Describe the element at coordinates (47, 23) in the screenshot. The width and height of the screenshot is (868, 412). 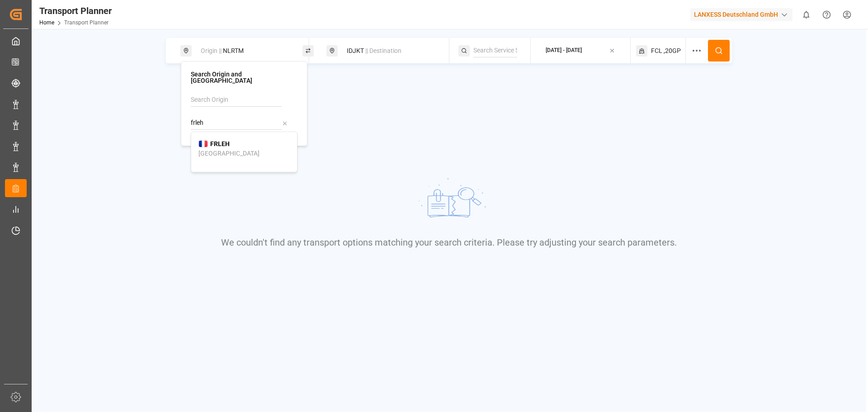
I see `a: Home` at that location.